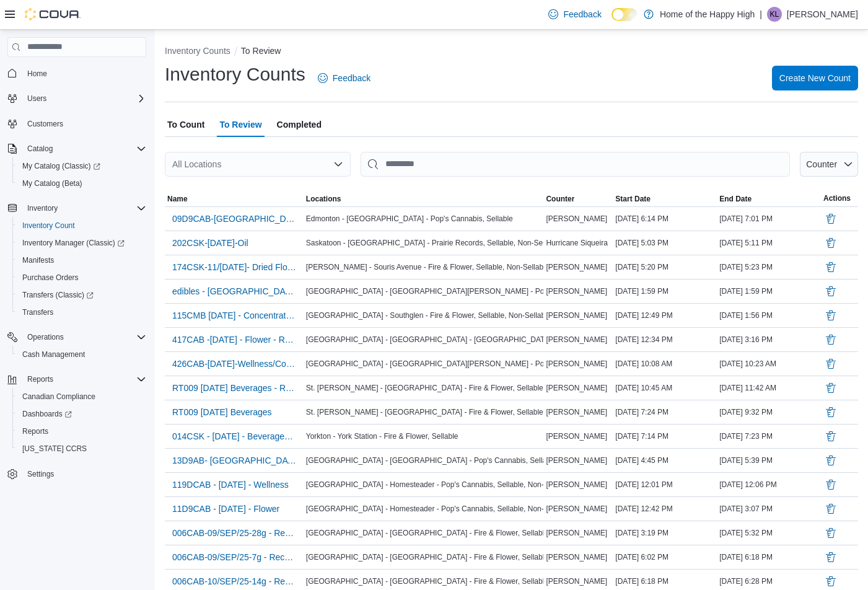  What do you see at coordinates (82, 313) in the screenshot?
I see `span: Transfers` at bounding box center [82, 313].